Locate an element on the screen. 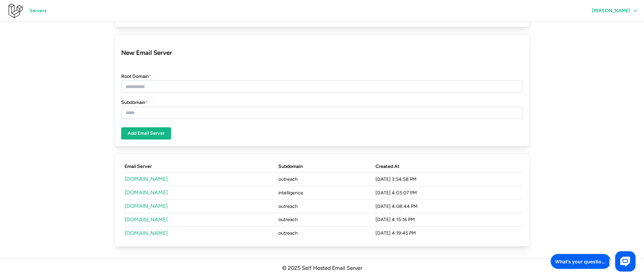 The width and height of the screenshot is (644, 280). h3: New Email Server is located at coordinates (322, 53).